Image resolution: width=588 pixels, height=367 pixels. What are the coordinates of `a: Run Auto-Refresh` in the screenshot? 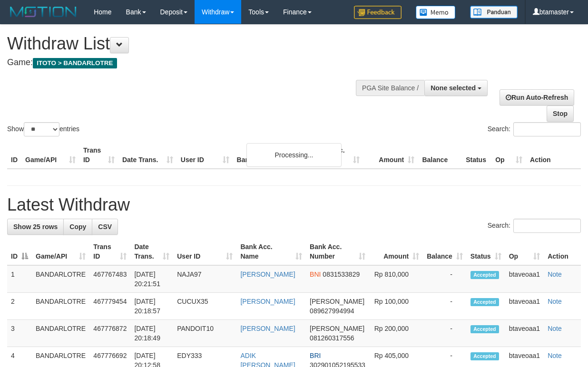 It's located at (537, 97).